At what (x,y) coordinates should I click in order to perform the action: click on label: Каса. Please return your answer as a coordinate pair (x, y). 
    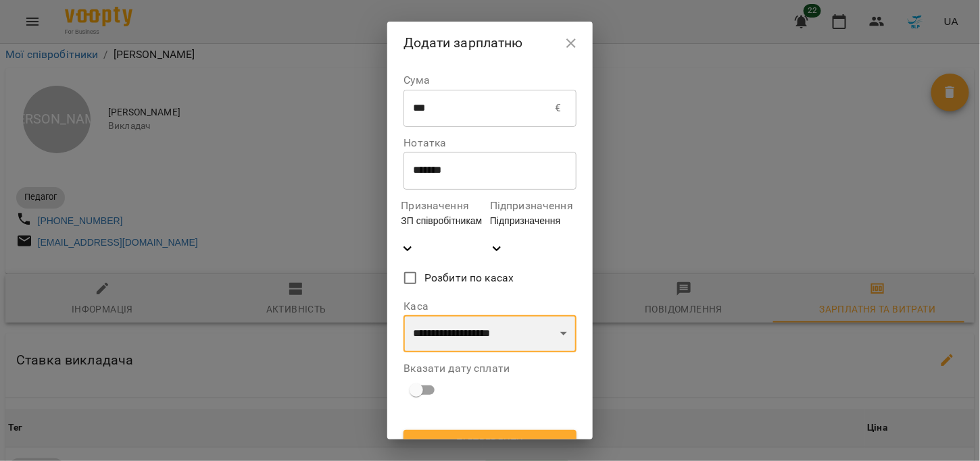
    Looking at the image, I should click on (489, 307).